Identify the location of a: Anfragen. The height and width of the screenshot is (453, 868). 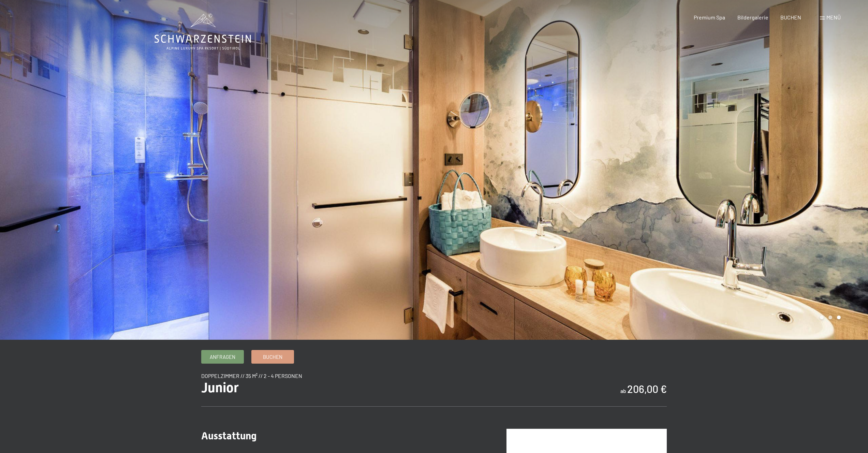
(222, 357).